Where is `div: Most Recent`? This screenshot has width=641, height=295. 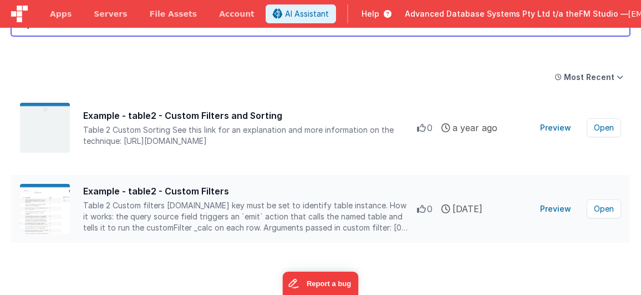
div: Most Recent is located at coordinates (589, 77).